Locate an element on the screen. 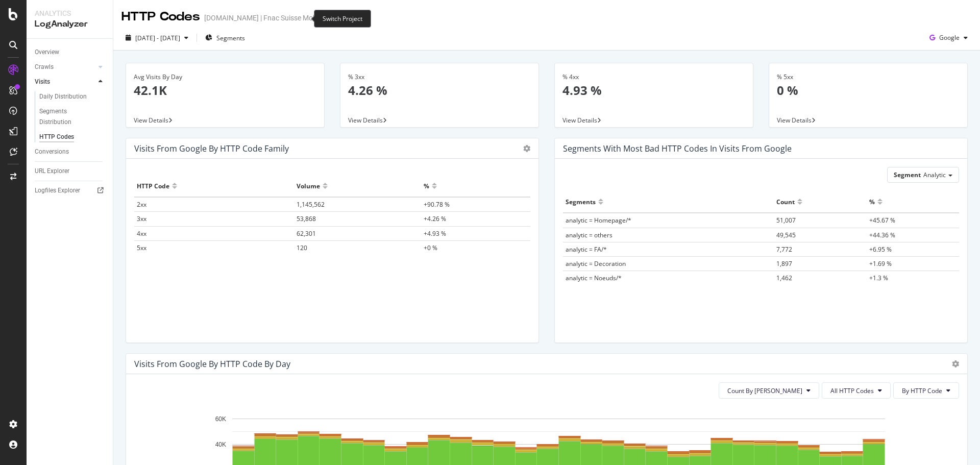 This screenshot has width=980, height=465. p: 42.1K is located at coordinates (225, 91).